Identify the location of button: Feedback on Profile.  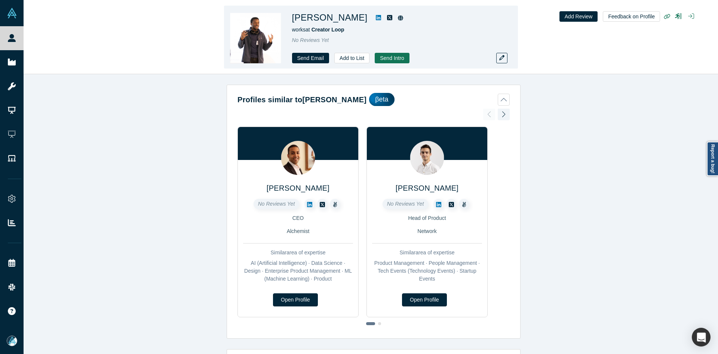
(632, 16).